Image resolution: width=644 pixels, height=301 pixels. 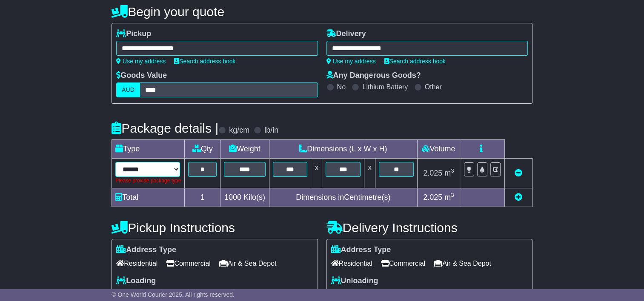 I want to click on span: © One World Courier 2025. All rights reserved., so click(x=173, y=295).